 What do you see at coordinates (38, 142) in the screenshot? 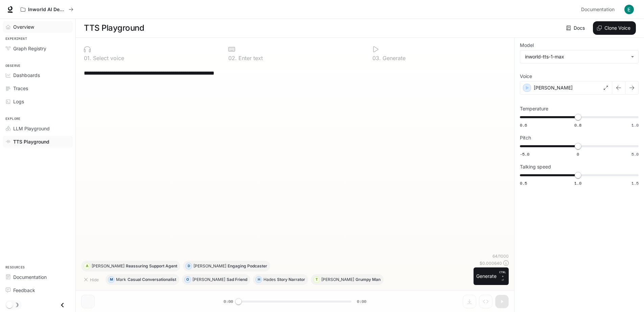
I see `a: TTS Playground` at bounding box center [38, 142].